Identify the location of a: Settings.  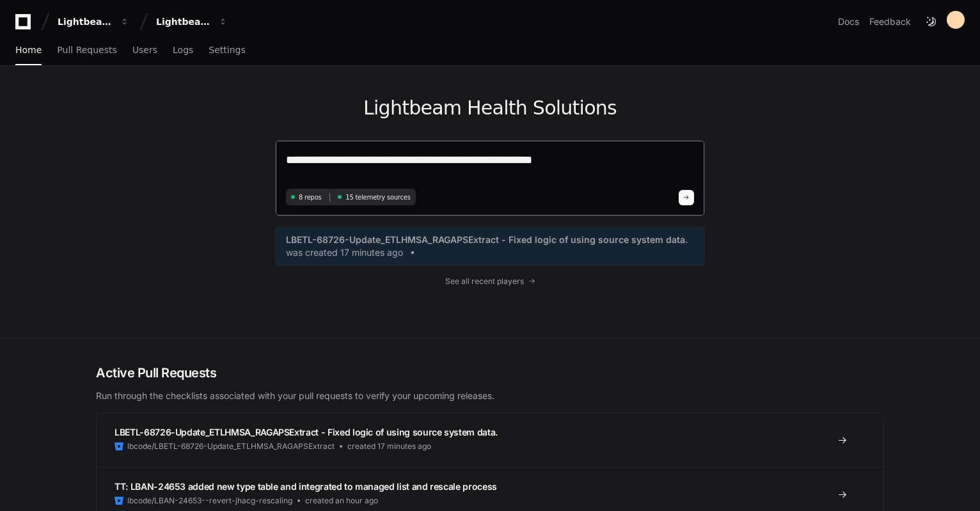
(227, 51).